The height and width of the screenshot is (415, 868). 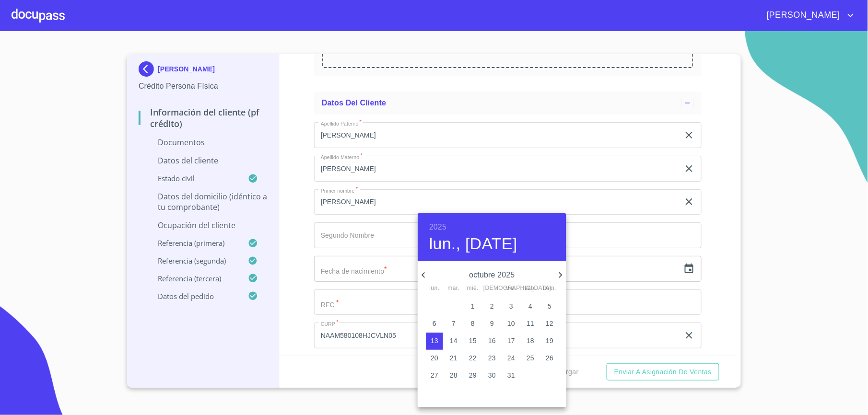 What do you see at coordinates (453, 375) in the screenshot?
I see `p: 28` at bounding box center [453, 375].